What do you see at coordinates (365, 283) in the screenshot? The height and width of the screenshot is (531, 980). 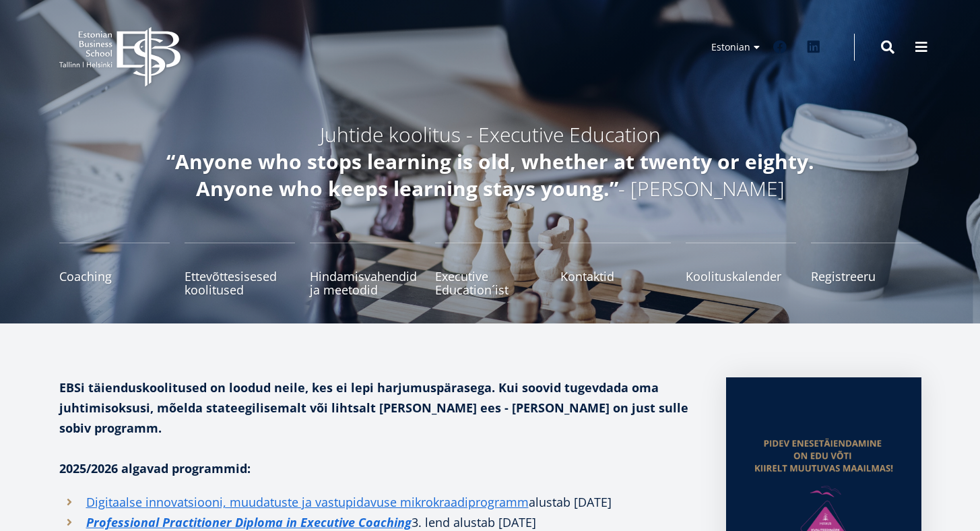 I see `span: Hindamisvahendid ja meetodid` at bounding box center [365, 283].